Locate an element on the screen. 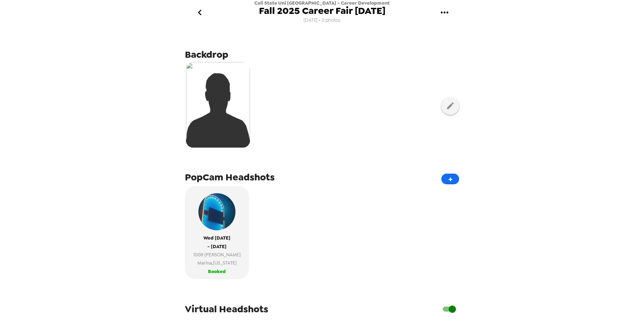 The height and width of the screenshot is (323, 644). span: Booked is located at coordinates (217, 271).